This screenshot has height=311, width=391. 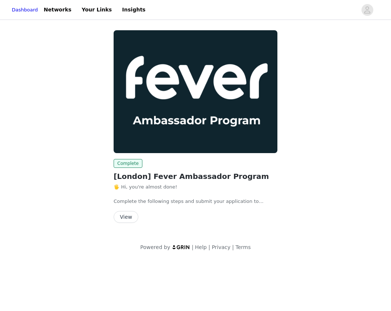 What do you see at coordinates (201, 247) in the screenshot?
I see `a: Help` at bounding box center [201, 247].